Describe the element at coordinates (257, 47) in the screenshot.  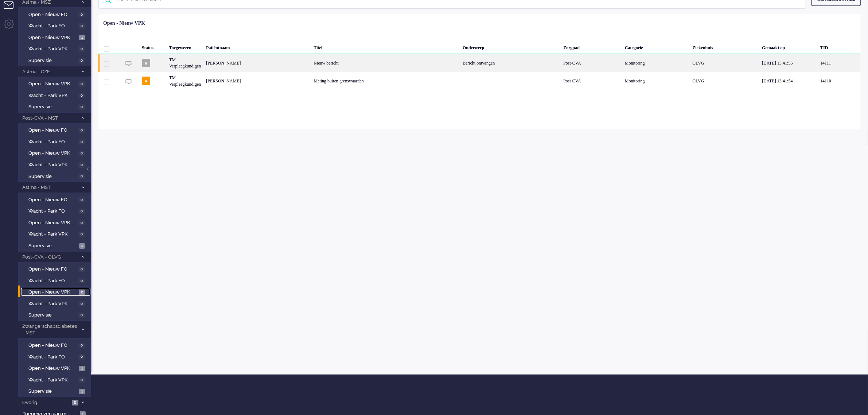
I see `div: Patiëntnaam` at that location.